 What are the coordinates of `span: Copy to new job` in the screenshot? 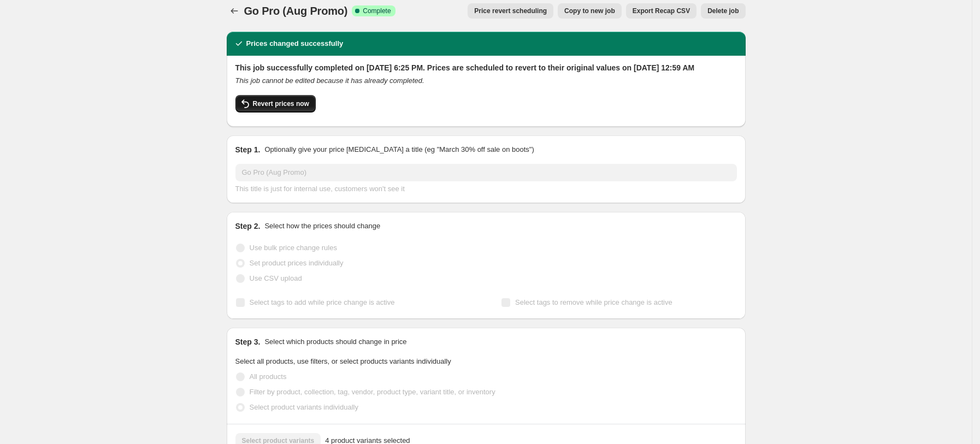 It's located at (589, 11).